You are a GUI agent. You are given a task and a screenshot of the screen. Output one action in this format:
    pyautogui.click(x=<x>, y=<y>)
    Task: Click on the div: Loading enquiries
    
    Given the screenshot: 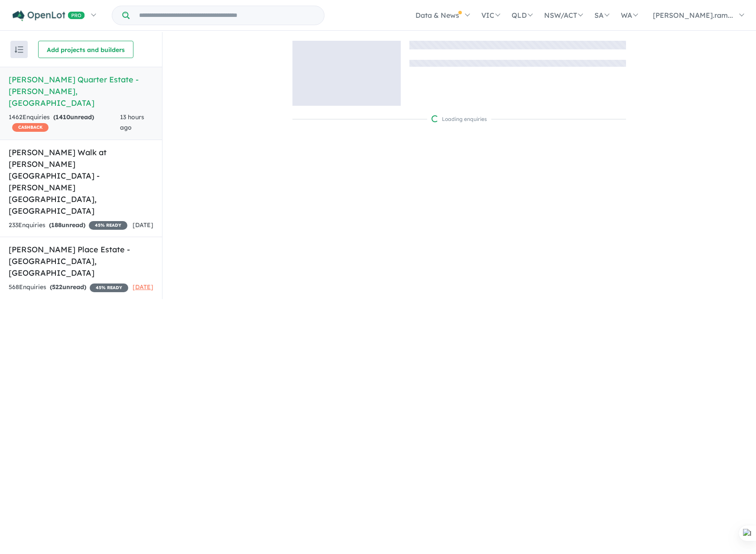 What is the action you would take?
    pyautogui.click(x=460, y=119)
    